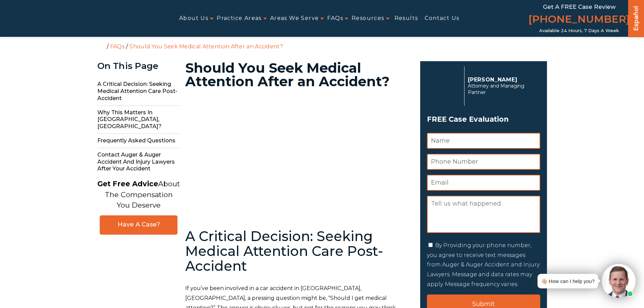  What do you see at coordinates (444, 86) in the screenshot?
I see `img: Herbert Auger` at bounding box center [444, 86].